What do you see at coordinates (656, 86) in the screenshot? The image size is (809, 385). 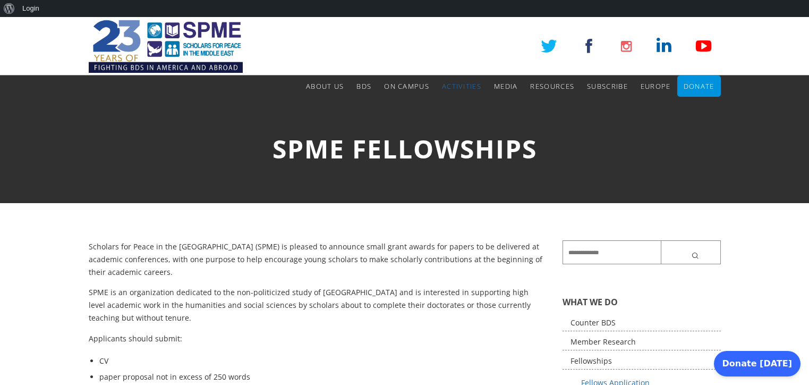 I see `span: Europe` at bounding box center [656, 86].